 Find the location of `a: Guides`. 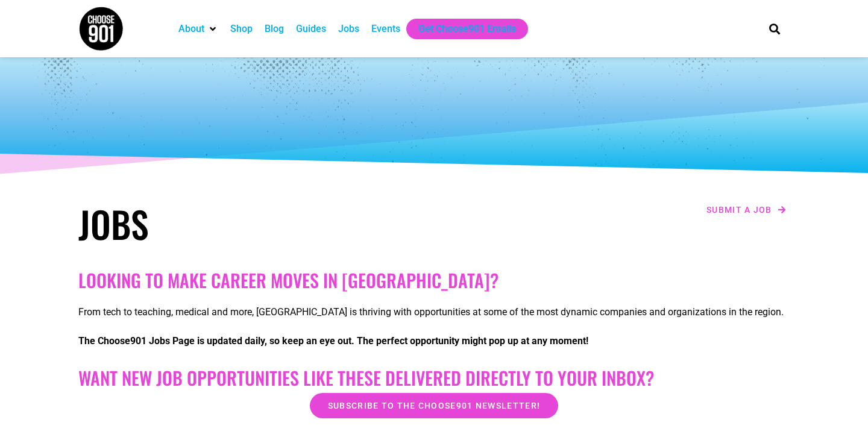

a: Guides is located at coordinates (311, 29).